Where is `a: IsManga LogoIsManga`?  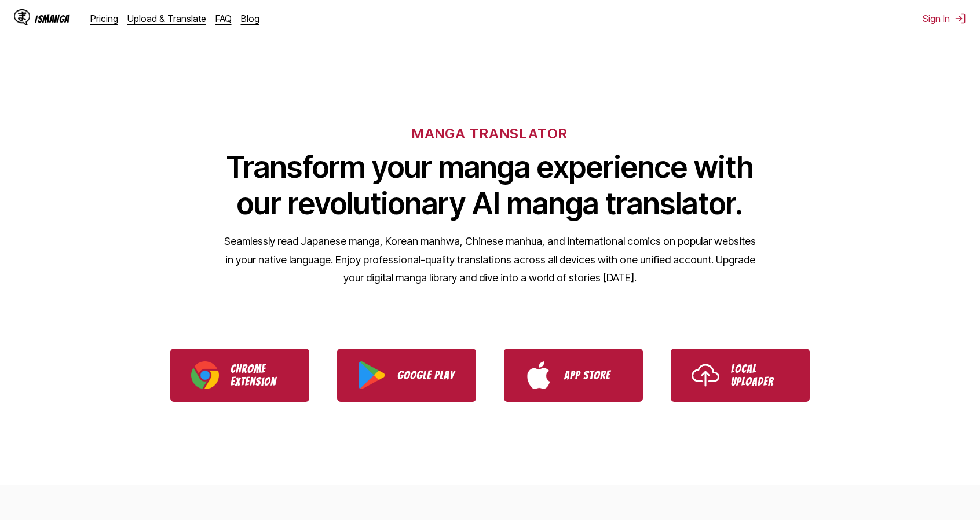
a: IsManga LogoIsManga is located at coordinates (52, 19).